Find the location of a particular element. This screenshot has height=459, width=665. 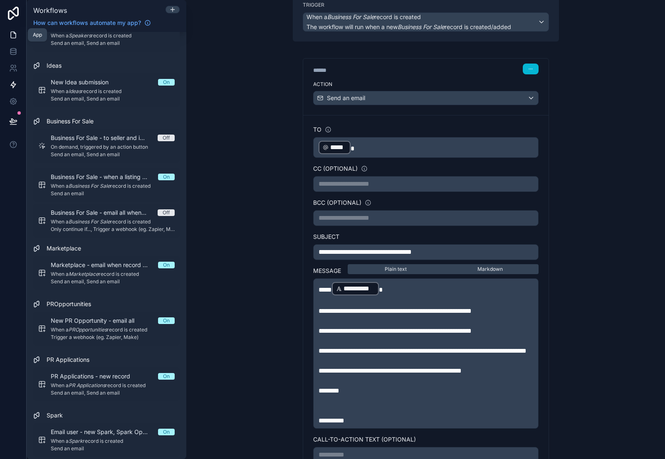

span: The workflow will run when a new record is created/added is located at coordinates (409, 27).